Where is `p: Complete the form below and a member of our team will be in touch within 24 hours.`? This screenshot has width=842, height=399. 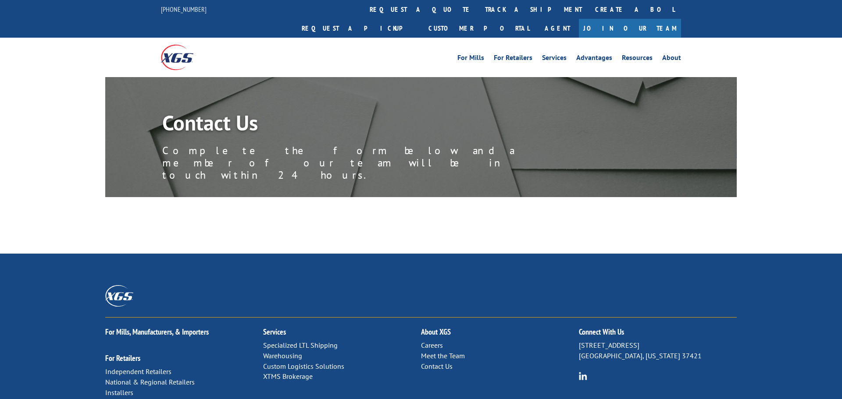 p: Complete the form below and a member of our team will be in touch within 24 hours. is located at coordinates (359, 163).